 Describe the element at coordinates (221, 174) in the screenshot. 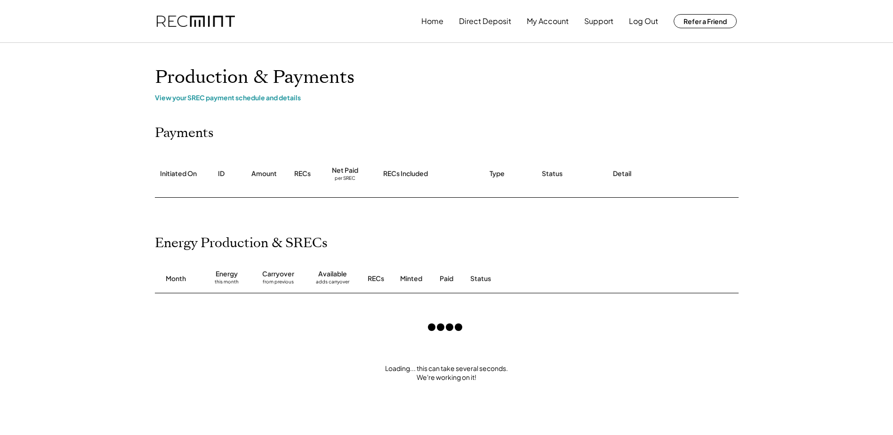

I see `div: ID` at that location.